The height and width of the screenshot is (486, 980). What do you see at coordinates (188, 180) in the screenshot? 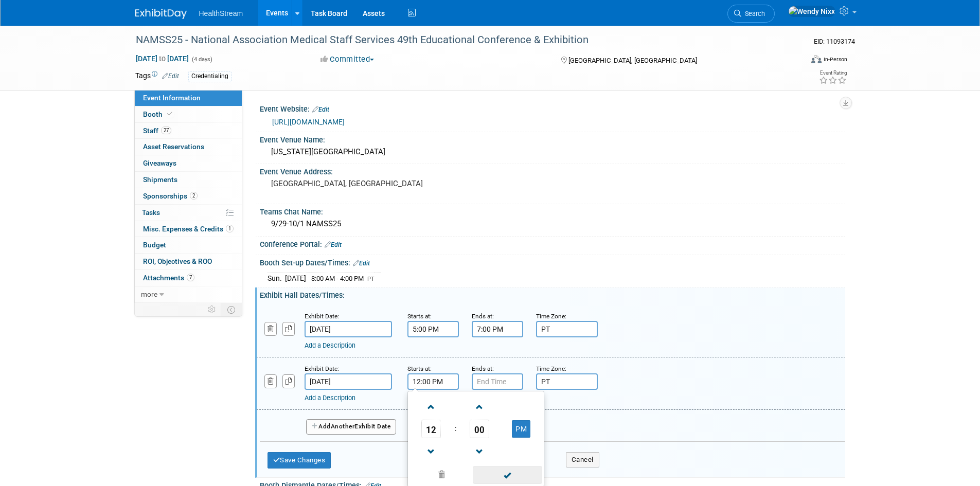
I see `a: Shipments` at bounding box center [188, 180].